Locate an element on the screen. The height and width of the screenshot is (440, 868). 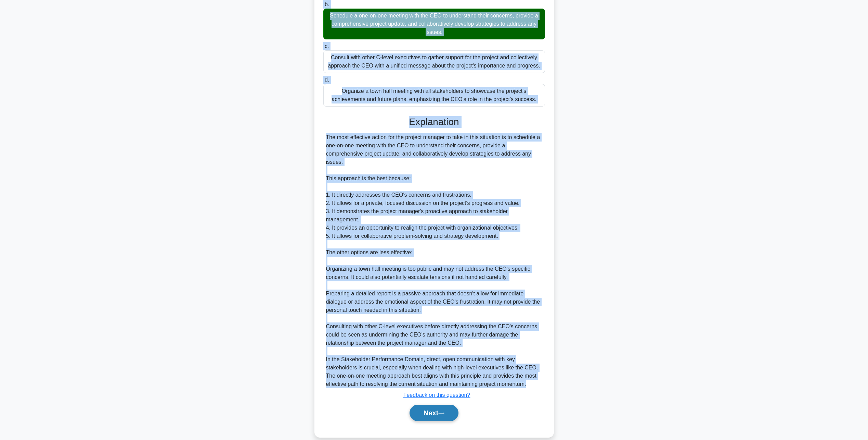
div: Schedule a one-on-one meeting with the CEO to understand their concerns, provide a comprehensive ... is located at coordinates (434, 24).